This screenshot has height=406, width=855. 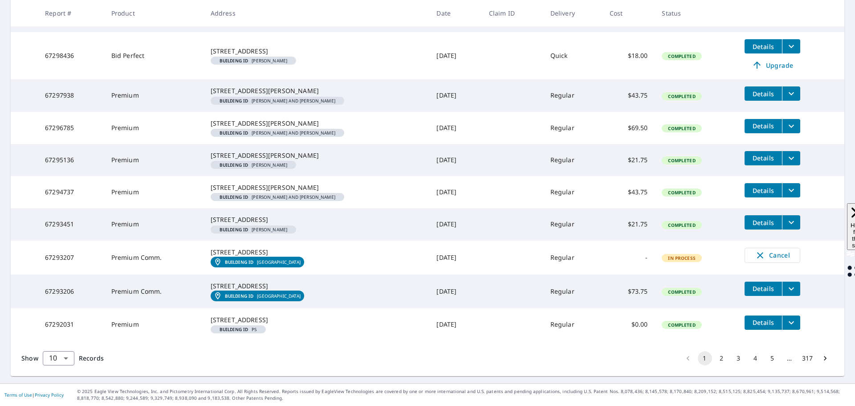 I want to click on button: detailsBtn-67292031, so click(x=763, y=322).